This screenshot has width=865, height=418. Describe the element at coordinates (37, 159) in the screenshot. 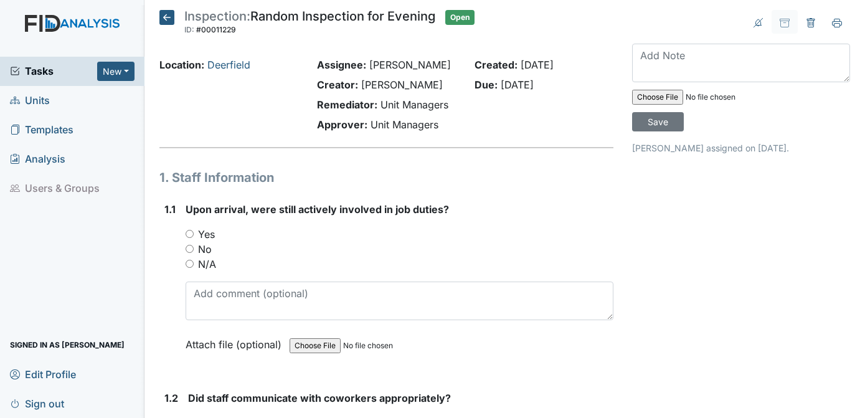

I see `span: Analysis` at that location.